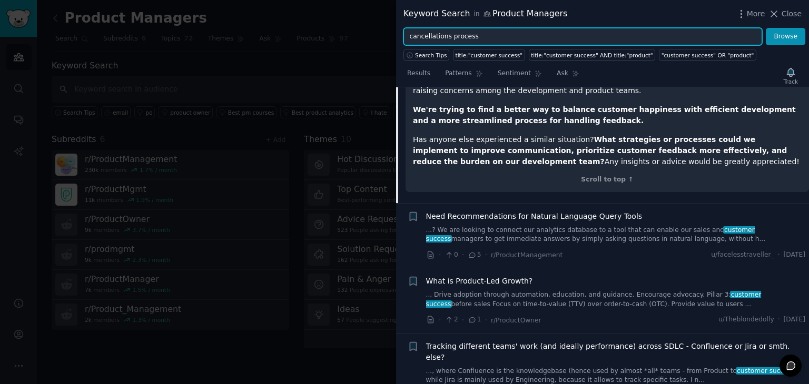 This screenshot has height=384, width=809. I want to click on strong: We're trying to find a better way to balance customer happiness with efficient development and a ..., so click(604, 115).